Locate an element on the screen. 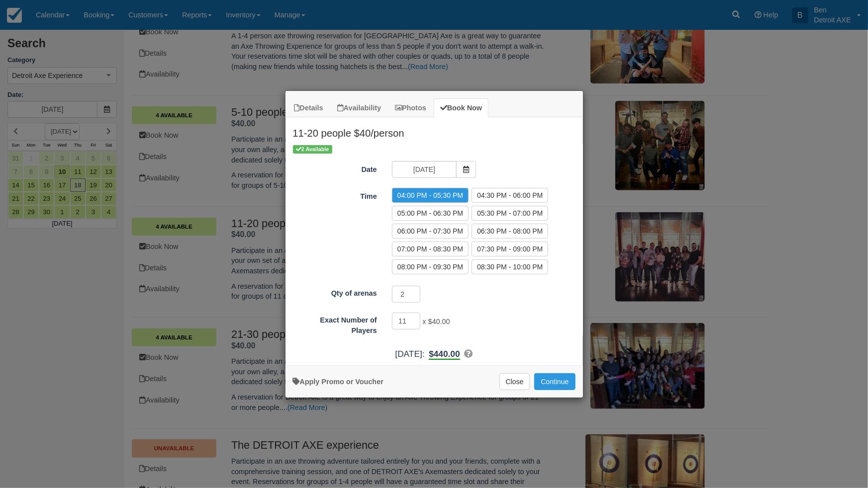 This screenshot has height=488, width=868. label: 05:00 PM - 06:30 PM is located at coordinates (430, 213).